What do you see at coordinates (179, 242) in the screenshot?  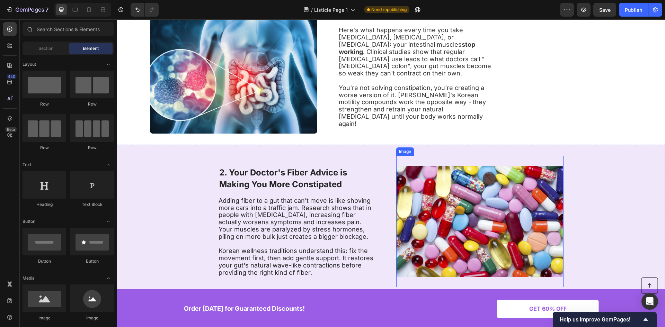 I see `span: Korean wellness traditions understand this: fix the movement first, then add gentle support. It r...` at bounding box center [179, 242].